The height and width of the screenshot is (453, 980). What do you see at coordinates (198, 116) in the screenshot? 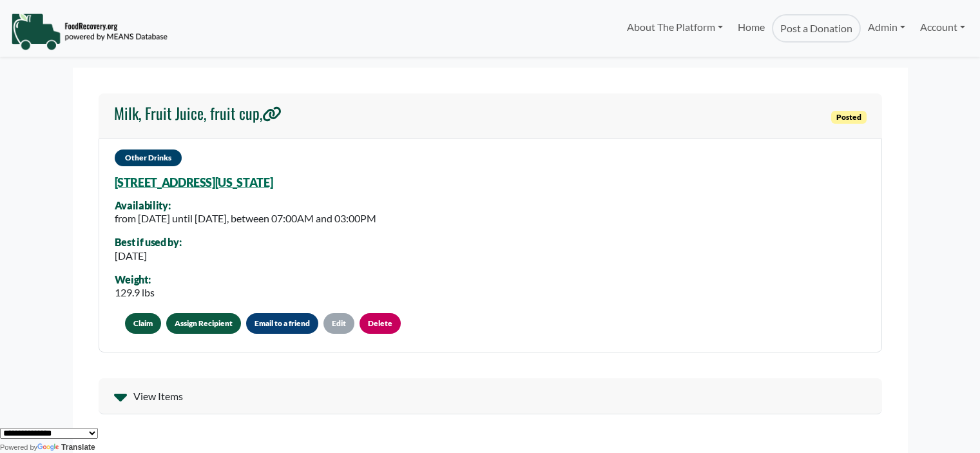
I see `a: Milk, Fruit Juice, fruit cup,` at bounding box center [198, 116].